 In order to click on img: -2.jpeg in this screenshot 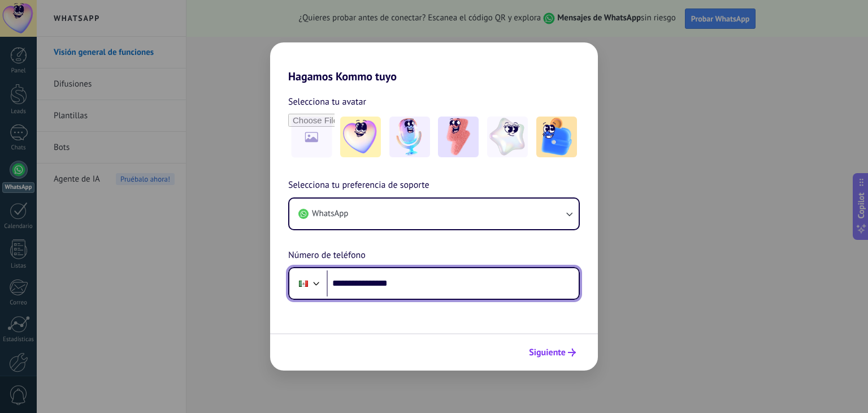, I will do `click(410, 137)`.